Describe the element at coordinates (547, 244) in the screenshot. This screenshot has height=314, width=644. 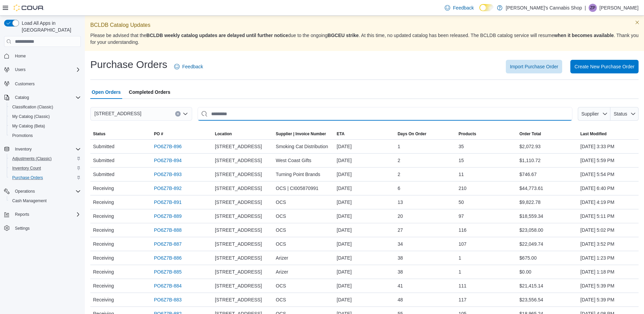
I see `div: $22,049.74` at that location.